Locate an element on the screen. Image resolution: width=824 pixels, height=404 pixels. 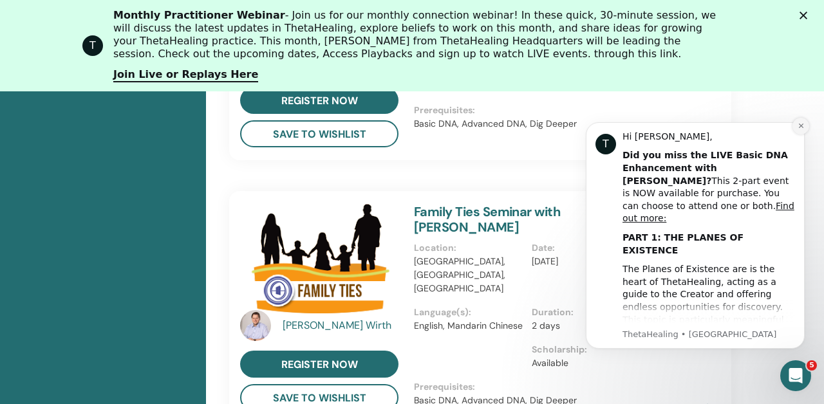
div: Cerrar is located at coordinates (806, 15).